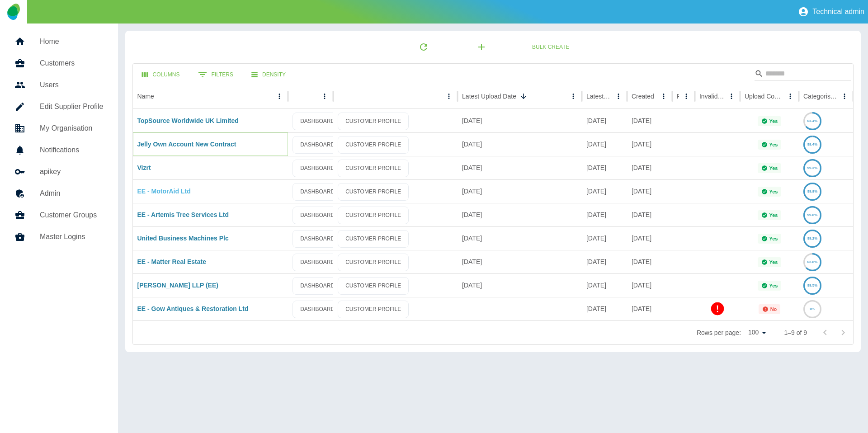  What do you see at coordinates (59, 194) in the screenshot?
I see `a: Admin` at bounding box center [59, 194].